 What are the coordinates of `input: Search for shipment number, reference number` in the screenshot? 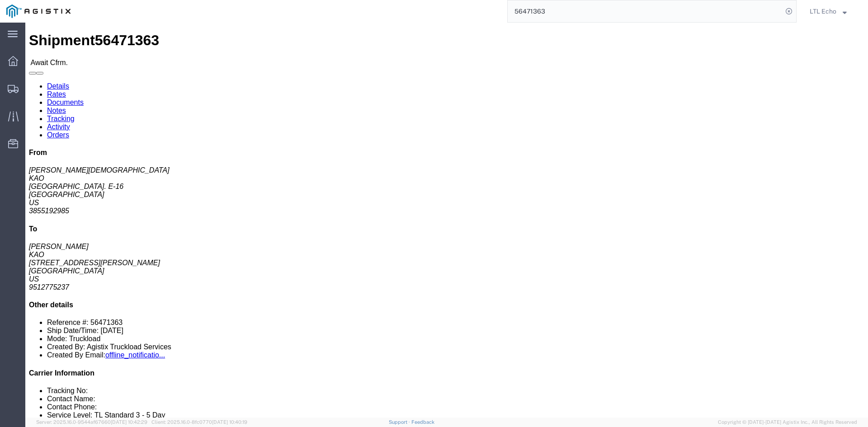 It's located at (645, 11).